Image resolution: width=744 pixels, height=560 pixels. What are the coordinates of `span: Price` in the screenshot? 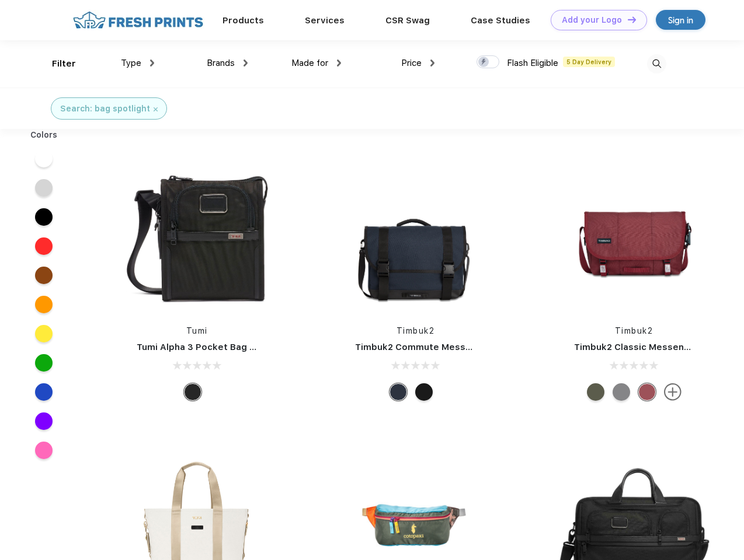 It's located at (411, 63).